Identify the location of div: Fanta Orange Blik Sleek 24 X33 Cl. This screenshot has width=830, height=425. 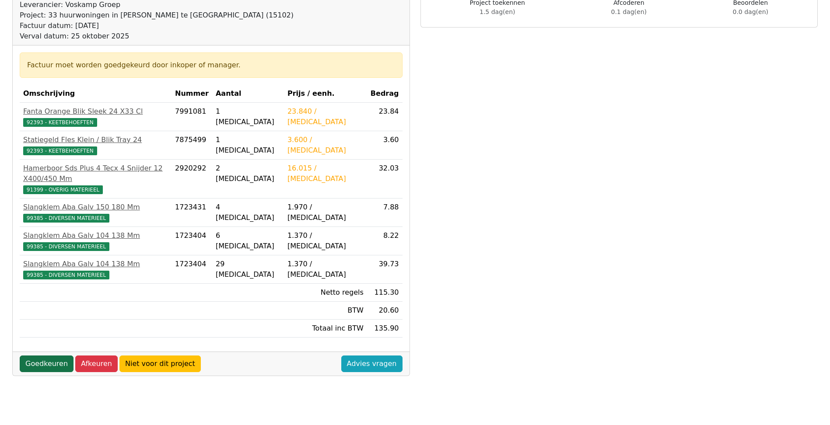
(95, 112).